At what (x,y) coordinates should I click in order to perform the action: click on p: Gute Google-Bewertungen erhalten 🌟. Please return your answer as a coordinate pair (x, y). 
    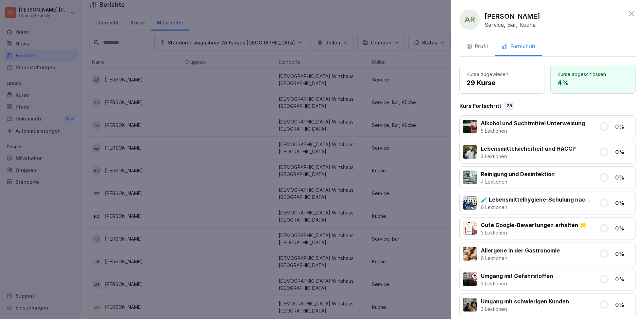
    Looking at the image, I should click on (533, 225).